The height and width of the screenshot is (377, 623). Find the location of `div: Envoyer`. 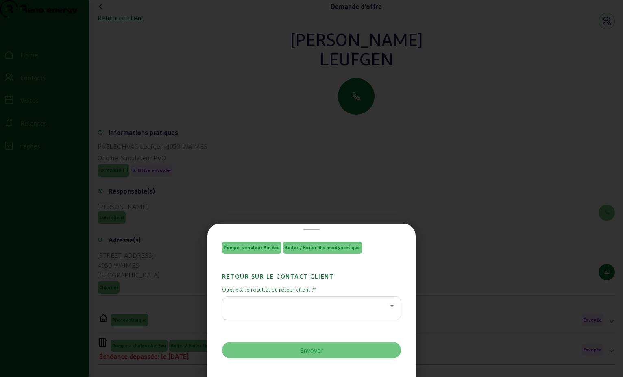

div: Envoyer is located at coordinates (312, 350).